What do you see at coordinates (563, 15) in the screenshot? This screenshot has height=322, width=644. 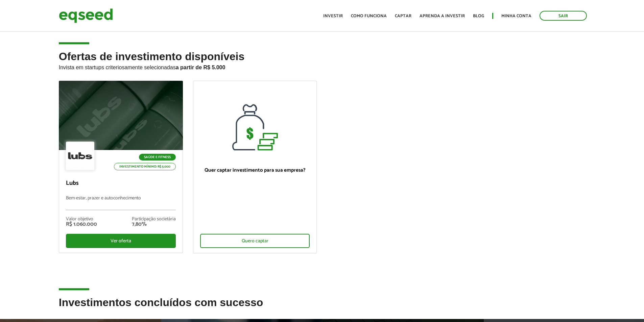 I see `a: Sair` at bounding box center [563, 15].